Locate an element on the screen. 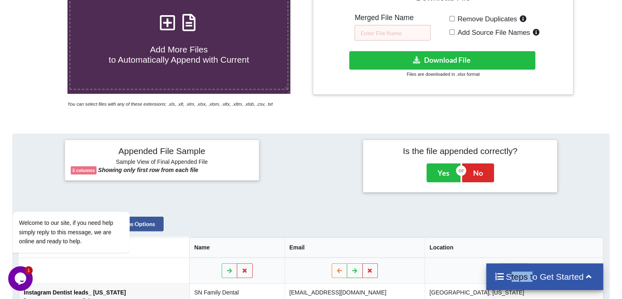 Image resolution: width=622 pixels, height=299 pixels. h6: Sample View of Final Appended File is located at coordinates (162, 162).